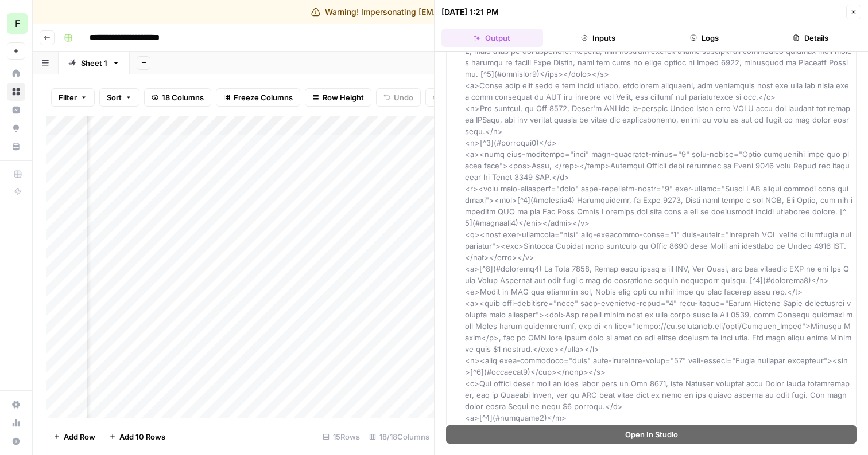 This screenshot has height=455, width=868. What do you see at coordinates (177, 98) in the screenshot?
I see `button: 18 Columns` at bounding box center [177, 98].